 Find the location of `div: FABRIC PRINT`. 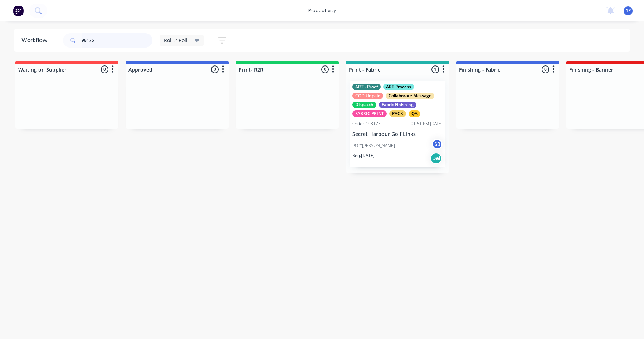

div: FABRIC PRINT is located at coordinates (370, 114).